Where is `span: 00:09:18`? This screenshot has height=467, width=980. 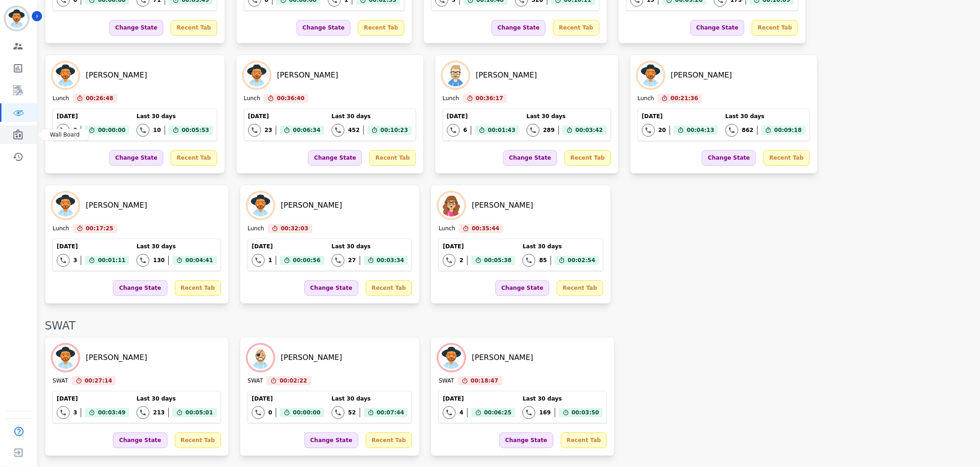 span: 00:09:18 is located at coordinates (788, 131).